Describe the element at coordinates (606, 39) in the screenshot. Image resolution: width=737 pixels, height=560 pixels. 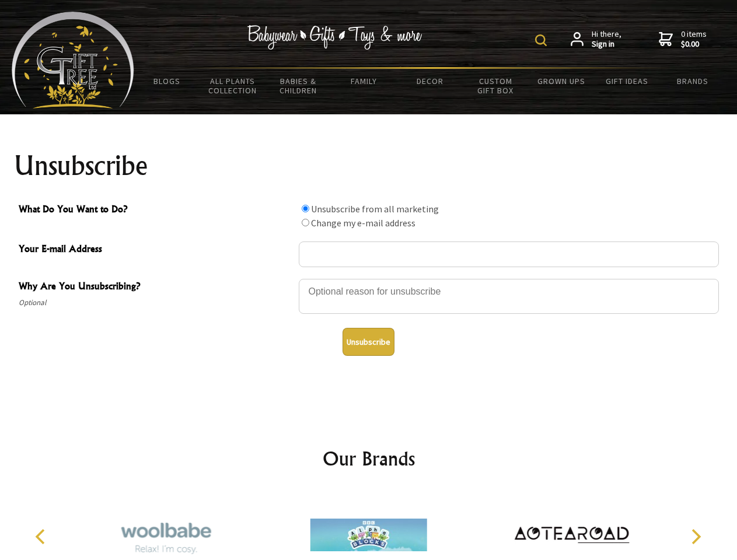
I see `span: Hi there,` at that location.